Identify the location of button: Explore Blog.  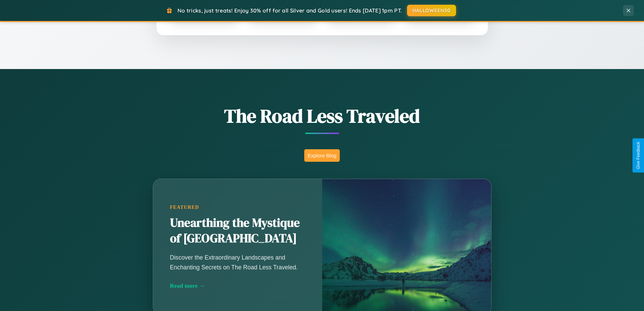
(322, 155).